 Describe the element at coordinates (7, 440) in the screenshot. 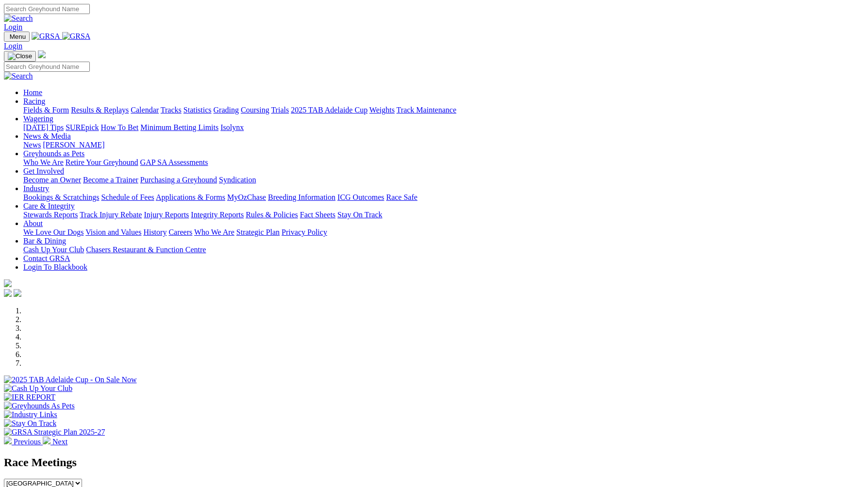

I see `img: chevron-left-pager-white.svg` at that location.